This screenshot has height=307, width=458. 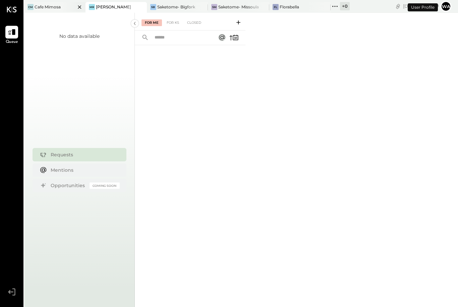 I want to click on div: SM, so click(x=214, y=7).